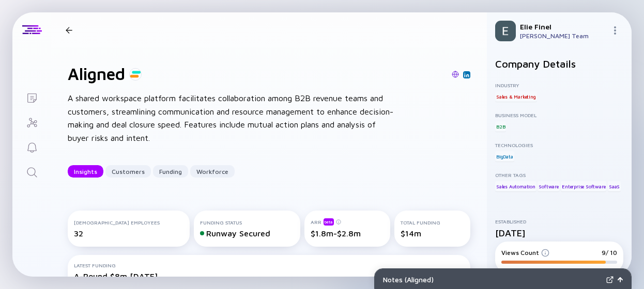 Image resolution: width=644 pixels, height=289 pixels. Describe the element at coordinates (559, 115) in the screenshot. I see `div: Business Model` at that location.